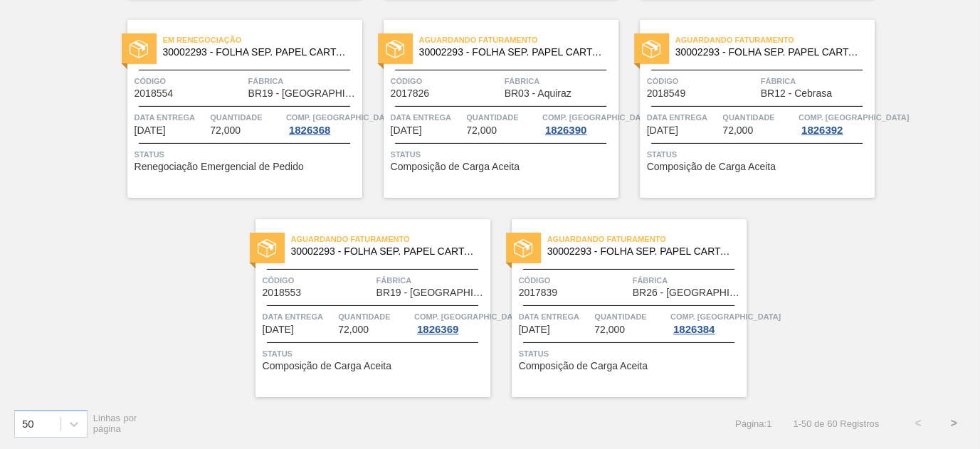 This screenshot has width=980, height=449. What do you see at coordinates (410, 93) in the screenshot?
I see `span: 2017826` at bounding box center [410, 93].